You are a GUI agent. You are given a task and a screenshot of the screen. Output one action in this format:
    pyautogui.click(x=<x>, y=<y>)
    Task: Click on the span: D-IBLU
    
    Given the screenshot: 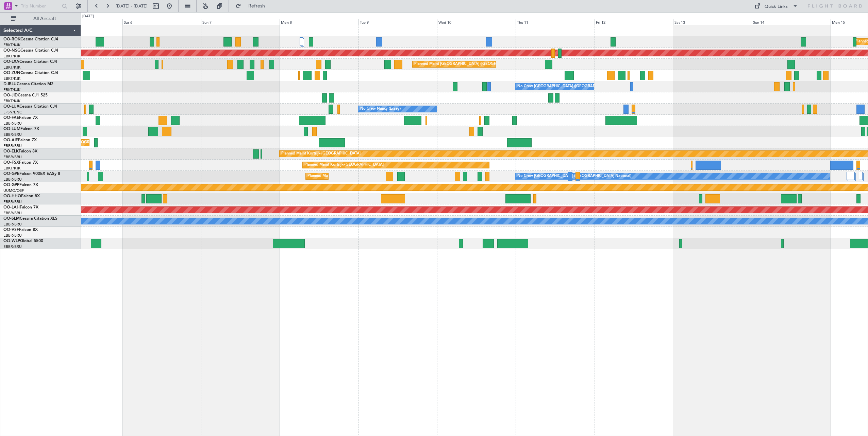 What is the action you would take?
    pyautogui.click(x=10, y=84)
    